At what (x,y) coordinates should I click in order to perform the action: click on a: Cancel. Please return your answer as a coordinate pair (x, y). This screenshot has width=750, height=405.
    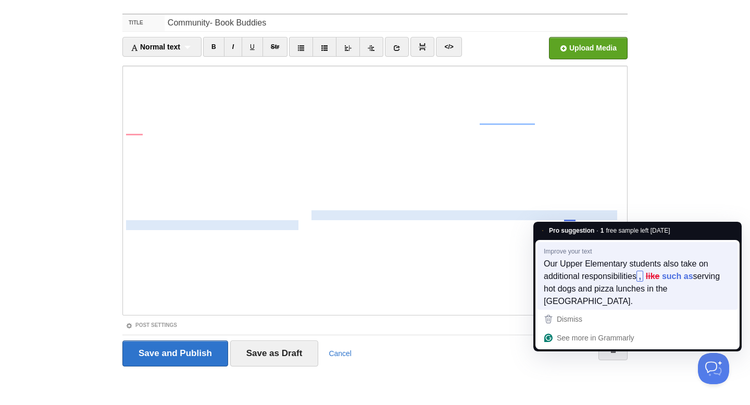
    Looking at the image, I should click on (340, 354).